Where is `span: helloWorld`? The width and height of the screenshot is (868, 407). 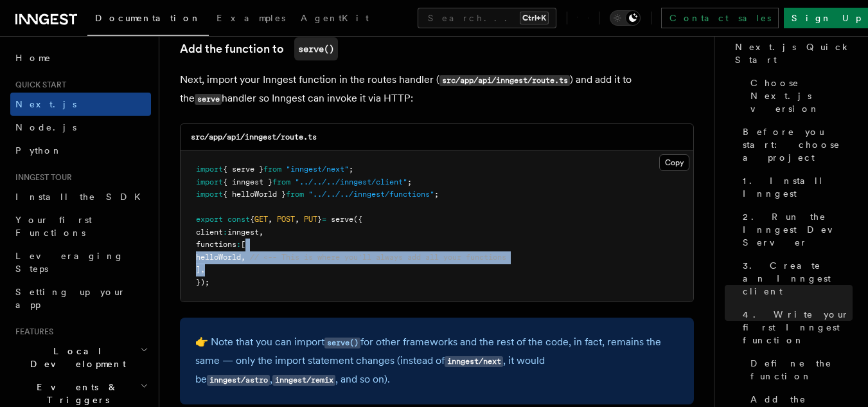
span: helloWorld is located at coordinates (219, 257).